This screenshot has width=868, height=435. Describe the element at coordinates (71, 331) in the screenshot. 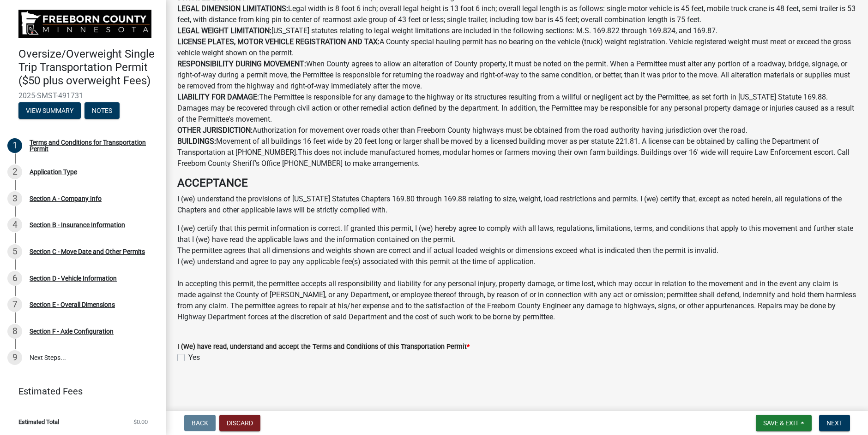

I see `div: Section F - Axle Configuration` at that location.